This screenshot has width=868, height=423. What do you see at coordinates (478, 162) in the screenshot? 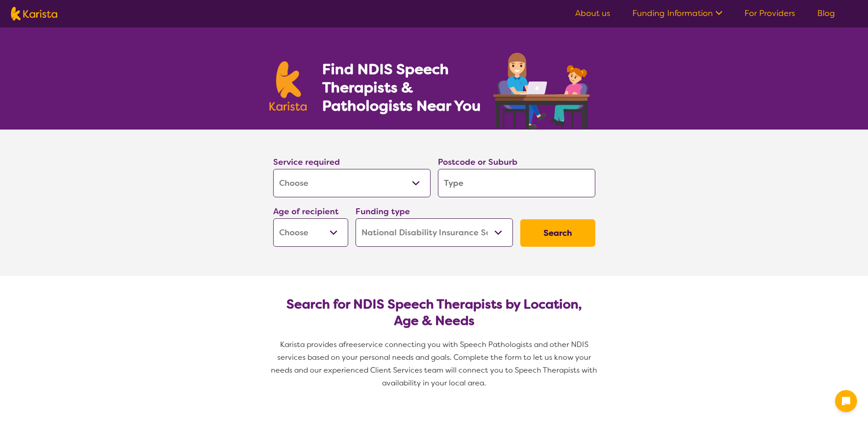
I see `label: Postcode or Suburb` at bounding box center [478, 162].